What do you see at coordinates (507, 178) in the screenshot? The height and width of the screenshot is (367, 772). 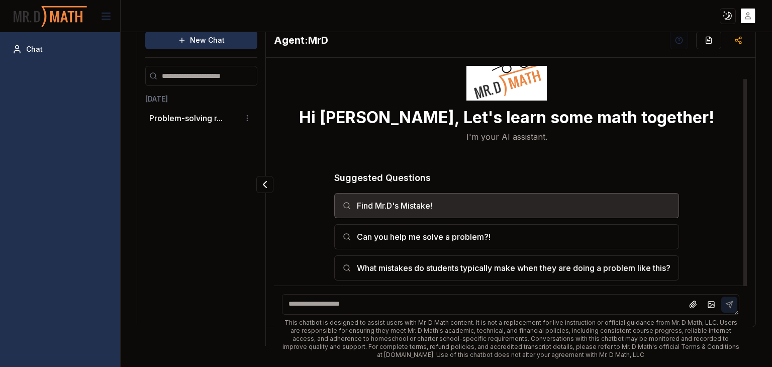 I see `h3: Suggested Questions` at bounding box center [507, 178].